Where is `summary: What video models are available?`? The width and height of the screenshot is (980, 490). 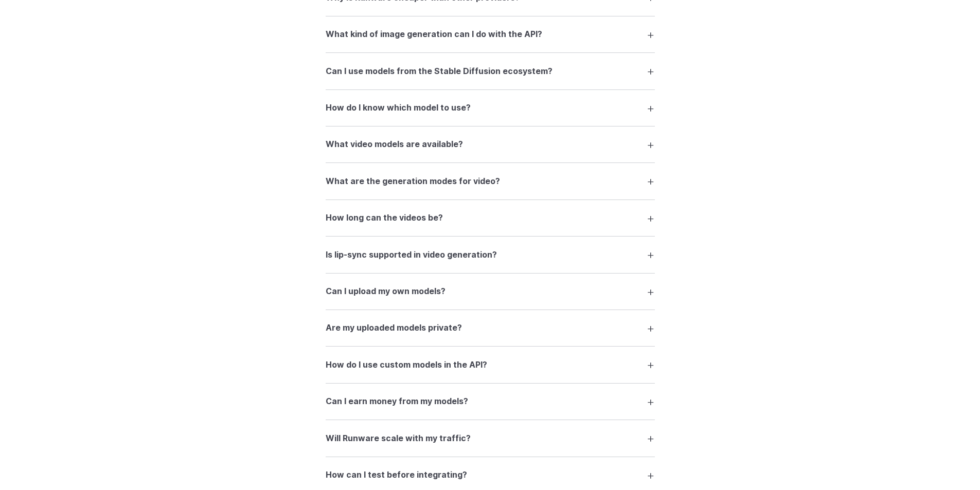 summary: What video models are available? is located at coordinates (490, 145).